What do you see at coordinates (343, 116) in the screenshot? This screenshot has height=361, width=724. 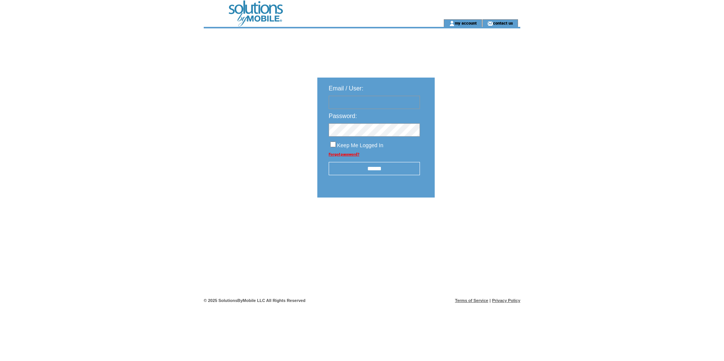 I see `span: Password:` at bounding box center [343, 116].